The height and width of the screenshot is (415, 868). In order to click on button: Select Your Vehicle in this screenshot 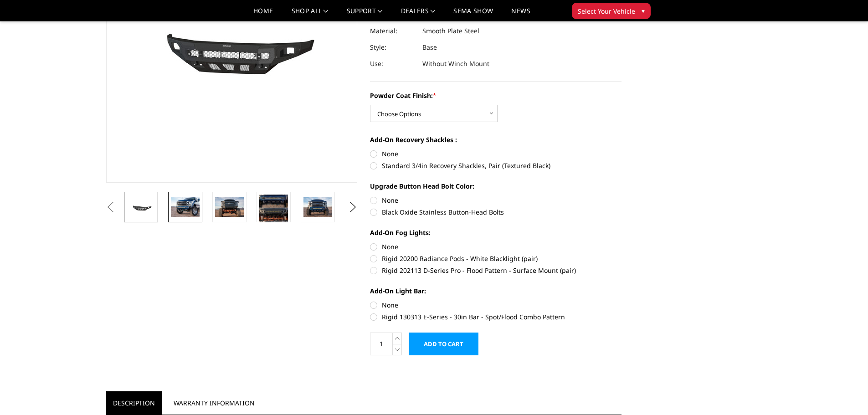, I will do `click(611, 11)`.